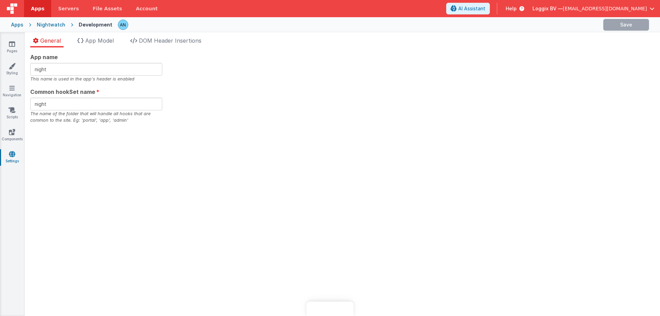  Describe the element at coordinates (468, 9) in the screenshot. I see `button: AI Assistant` at that location.